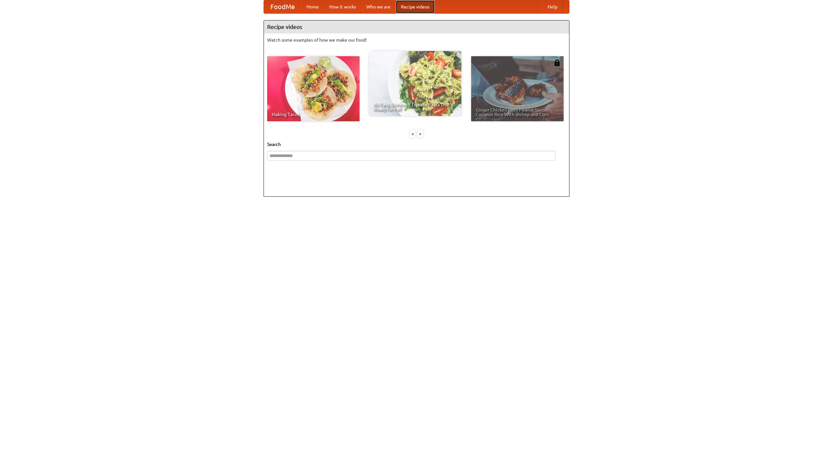 The image size is (833, 460). Describe the element at coordinates (343, 7) in the screenshot. I see `a: How it works` at that location.